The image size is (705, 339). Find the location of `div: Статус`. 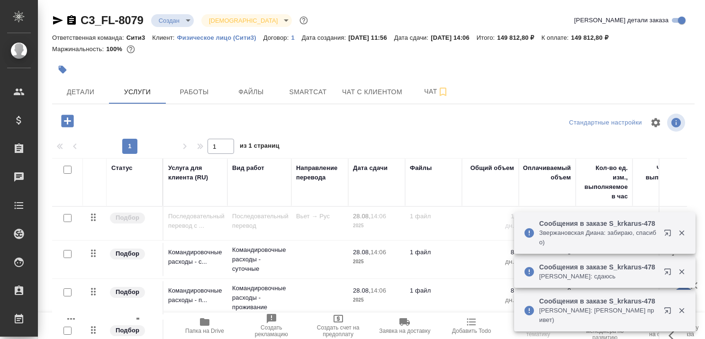

div: Статус is located at coordinates (122, 168).